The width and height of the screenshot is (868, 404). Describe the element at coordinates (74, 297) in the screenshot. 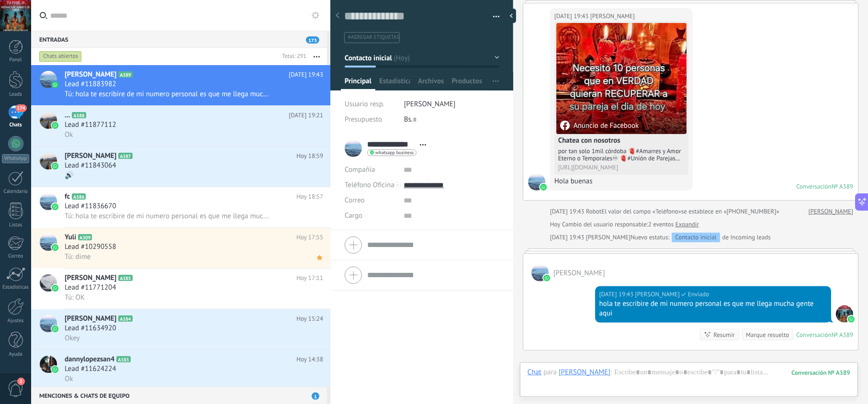

I see `span: Tú: OK` at that location.